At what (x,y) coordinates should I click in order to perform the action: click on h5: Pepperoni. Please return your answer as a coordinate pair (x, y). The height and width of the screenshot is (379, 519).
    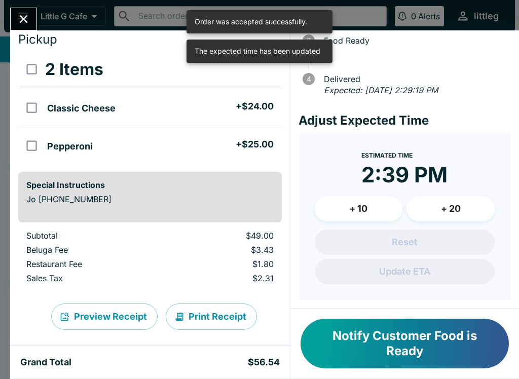
    Looking at the image, I should click on (70, 146).